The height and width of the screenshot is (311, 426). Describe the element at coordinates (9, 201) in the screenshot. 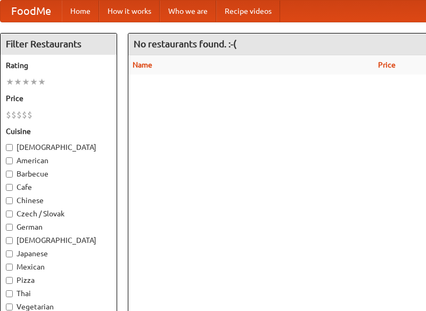

I see `input: Chinese` at that location.